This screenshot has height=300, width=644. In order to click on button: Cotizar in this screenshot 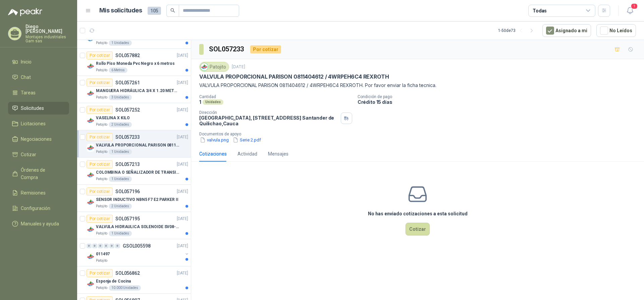, I will do `click(418, 229)`.